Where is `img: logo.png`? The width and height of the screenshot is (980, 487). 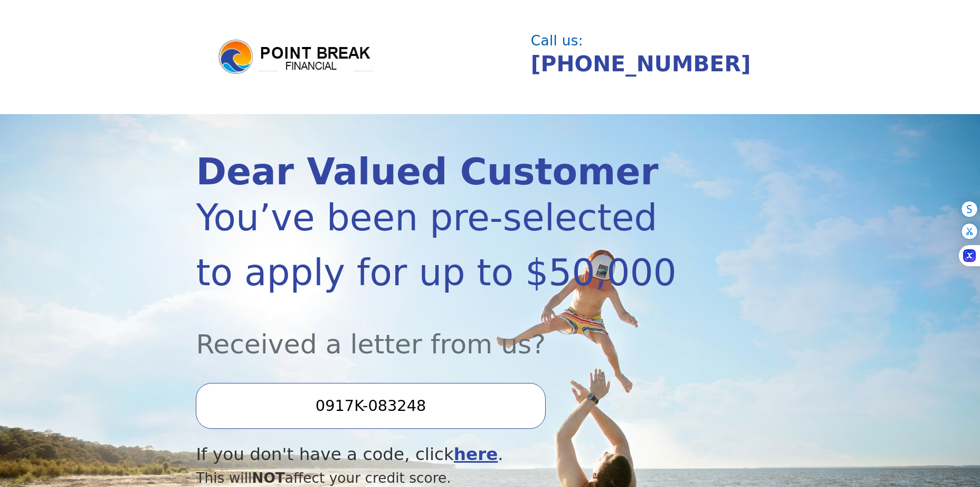
img: logo.png is located at coordinates (296, 57).